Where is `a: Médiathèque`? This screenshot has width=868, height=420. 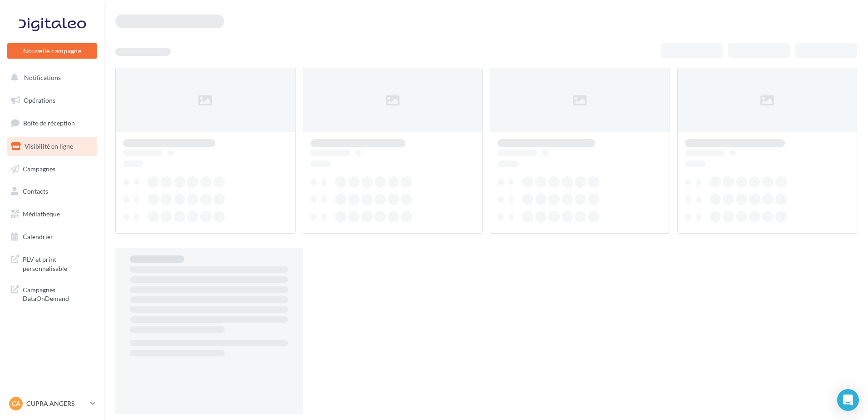 a: Médiathèque is located at coordinates (52, 214).